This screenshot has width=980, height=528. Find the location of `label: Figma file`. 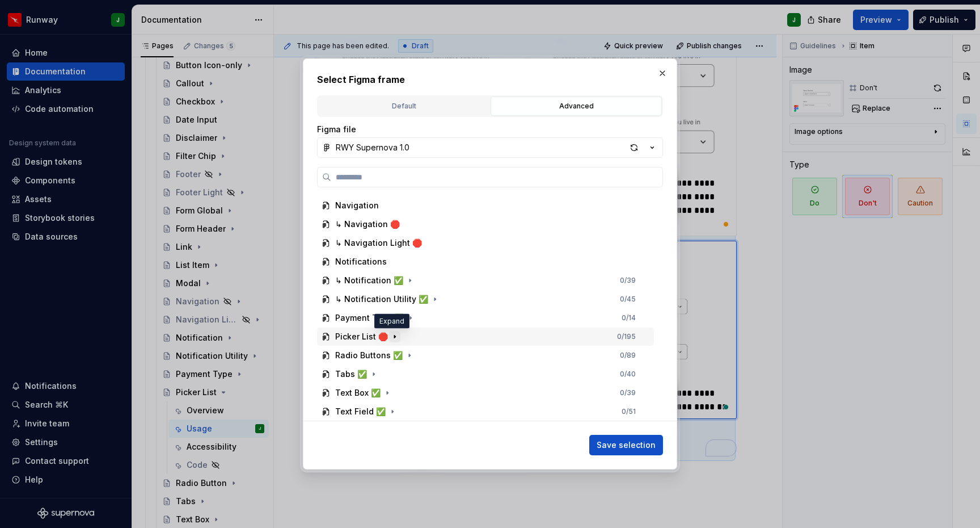

label: Figma file is located at coordinates (336, 129).